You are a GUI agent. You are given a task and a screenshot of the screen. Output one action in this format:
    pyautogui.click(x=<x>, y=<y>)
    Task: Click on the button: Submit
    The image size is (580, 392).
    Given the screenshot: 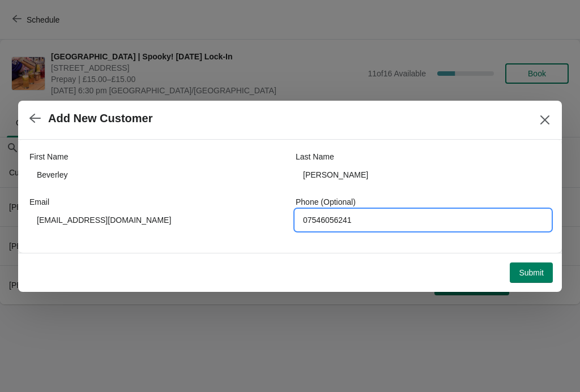 What is the action you would take?
    pyautogui.click(x=531, y=272)
    